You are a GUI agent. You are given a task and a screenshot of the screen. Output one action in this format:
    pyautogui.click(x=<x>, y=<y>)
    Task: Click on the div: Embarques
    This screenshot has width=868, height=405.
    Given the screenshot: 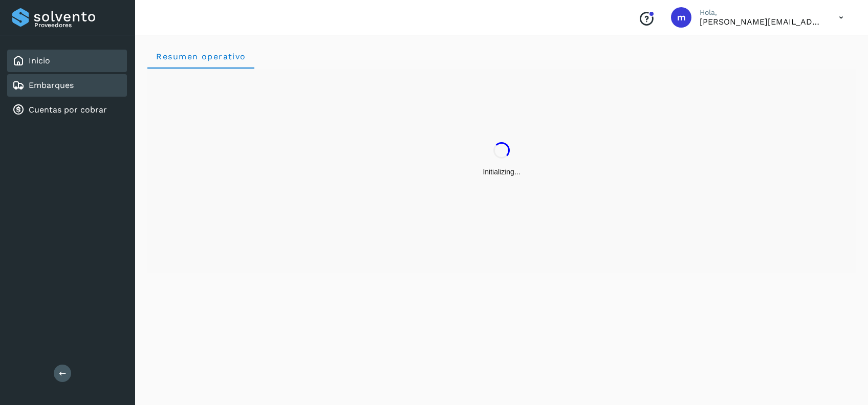 What is the action you would take?
    pyautogui.click(x=67, y=85)
    